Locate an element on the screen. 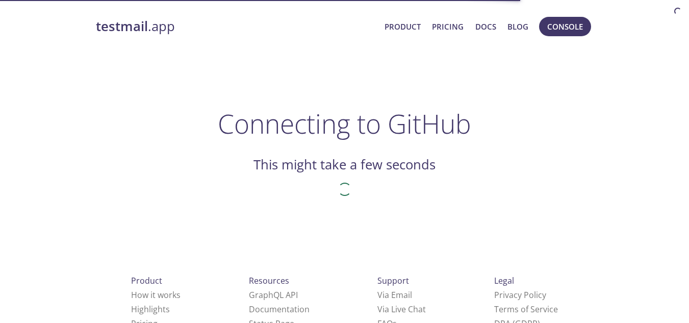  span: Legal is located at coordinates (504, 280).